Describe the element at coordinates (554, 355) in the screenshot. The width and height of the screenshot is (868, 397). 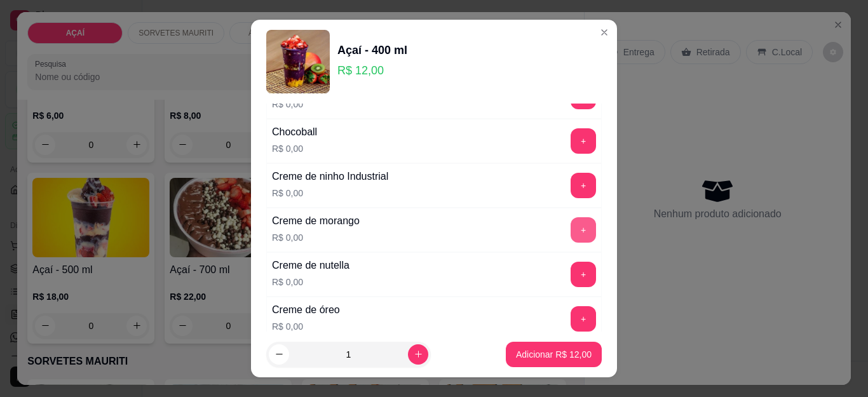
I see `p: Adicionar R$ 12,00` at that location.